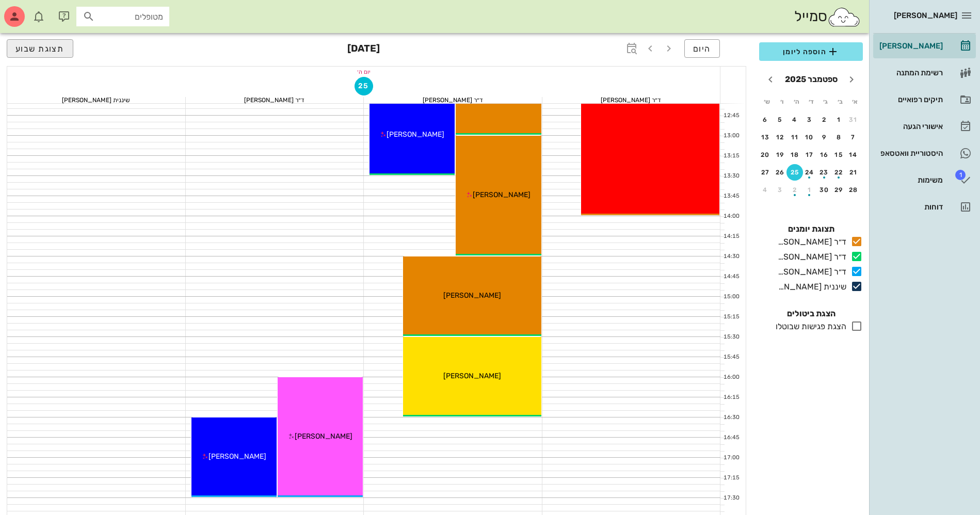 Image resolution: width=980 pixels, height=515 pixels. Describe the element at coordinates (910, 153) in the screenshot. I see `div: היסטוריית וואטסאפ` at that location.